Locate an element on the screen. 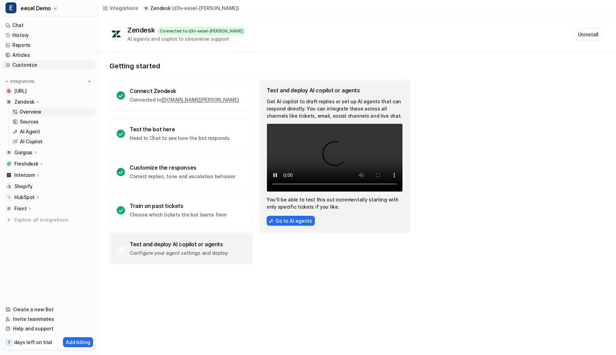 This screenshot has width=616, height=355. a: Reports is located at coordinates (49, 45).